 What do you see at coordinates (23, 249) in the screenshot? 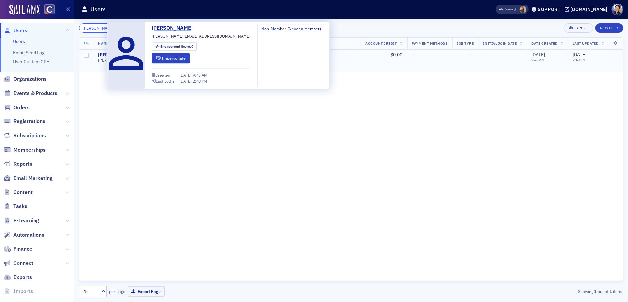
I see `span: Finance` at bounding box center [23, 249].